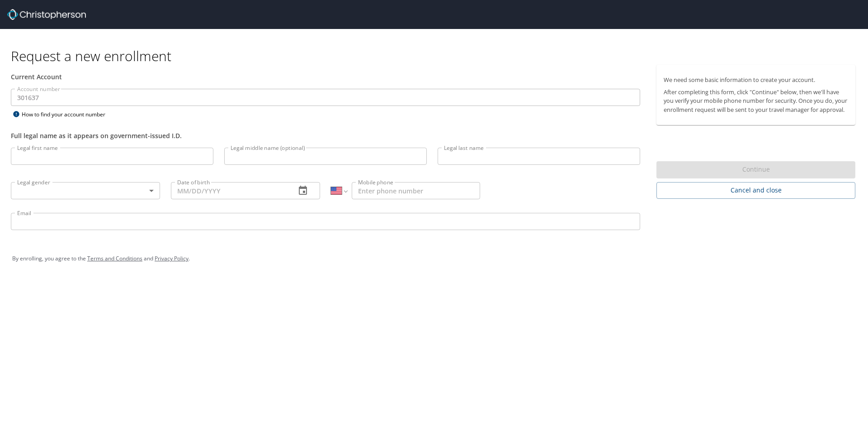 The width and height of the screenshot is (868, 428). I want to click on h1: Request a new enrollment, so click(437, 55).